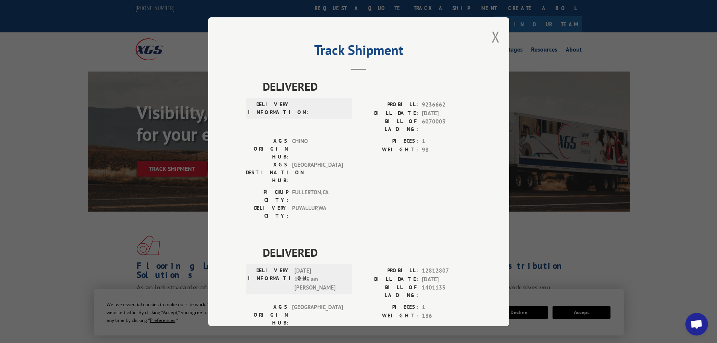 This screenshot has width=717, height=343. Describe the element at coordinates (318, 196) in the screenshot. I see `span: FULLERTON , CA` at that location.